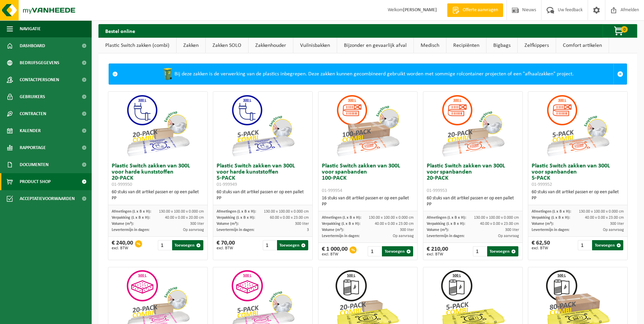 The height and width of the screenshot is (324, 644). Describe the element at coordinates (308, 230) in the screenshot. I see `span: 3` at that location.